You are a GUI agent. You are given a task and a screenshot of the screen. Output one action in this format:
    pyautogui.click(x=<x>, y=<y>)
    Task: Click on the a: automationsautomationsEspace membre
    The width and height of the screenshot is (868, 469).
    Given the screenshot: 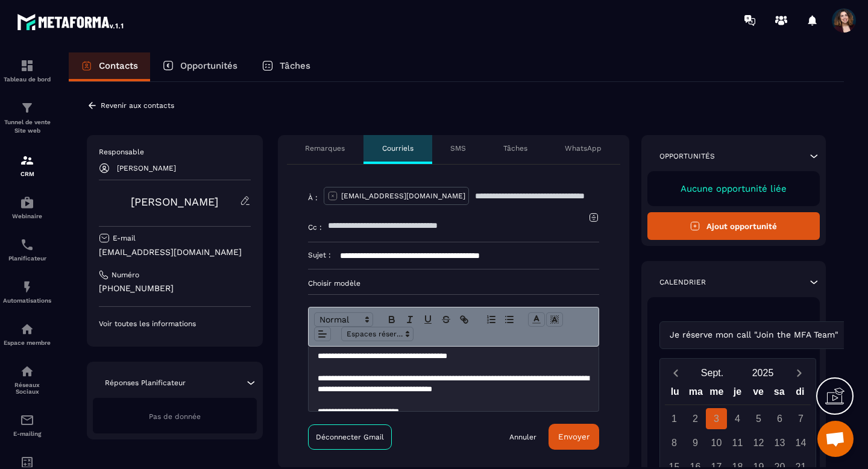 What is the action you would take?
    pyautogui.click(x=27, y=334)
    